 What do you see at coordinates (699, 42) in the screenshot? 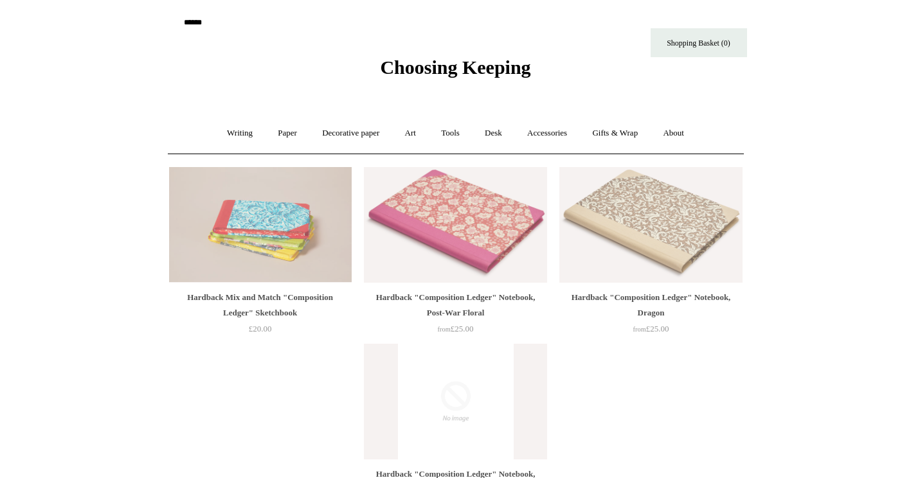
I see `a: Shopping Basket (0)` at bounding box center [699, 42].